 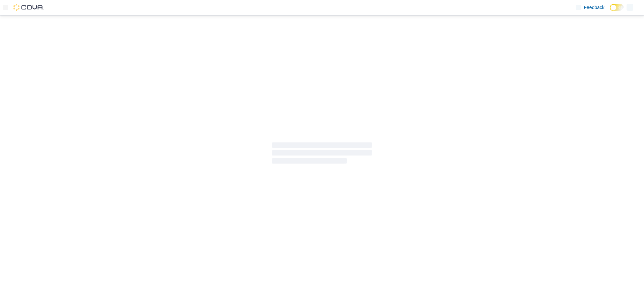 I want to click on img: Cova, so click(x=28, y=8).